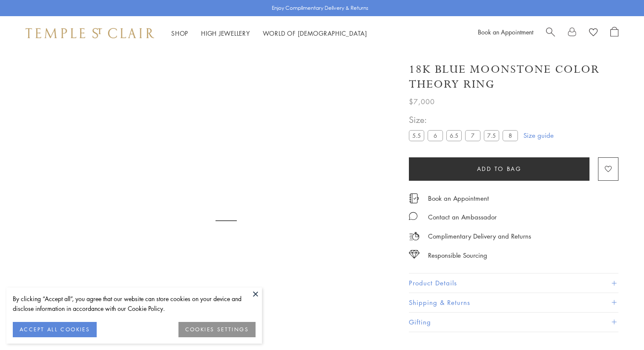 This screenshot has height=350, width=644. Describe the element at coordinates (492, 135) in the screenshot. I see `label: 7.5` at that location.